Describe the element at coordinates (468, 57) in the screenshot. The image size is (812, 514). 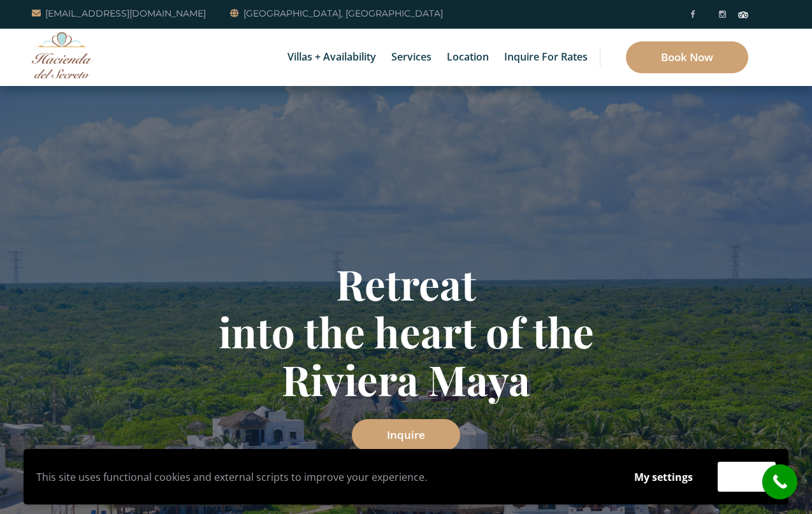
I see `a: Location` at that location.